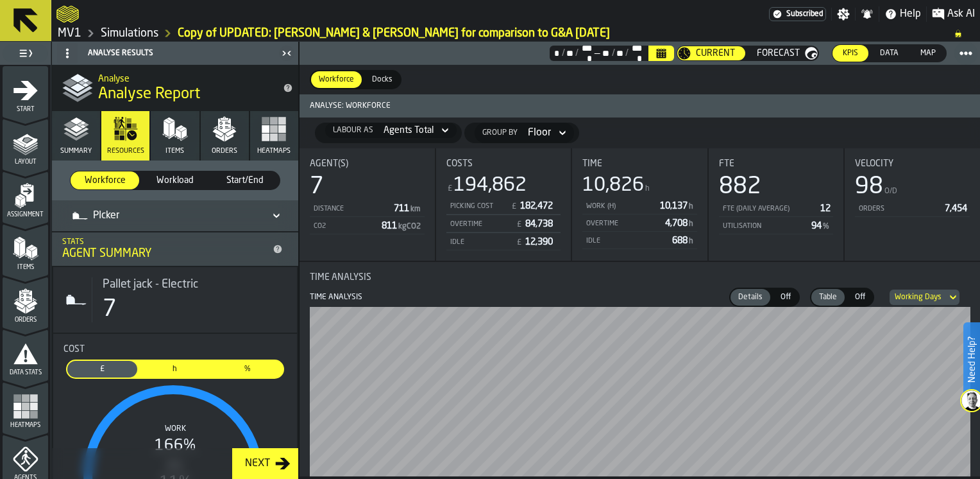 The image size is (980, 479). Describe the element at coordinates (25, 425) in the screenshot. I see `span: Heatmaps` at that location.